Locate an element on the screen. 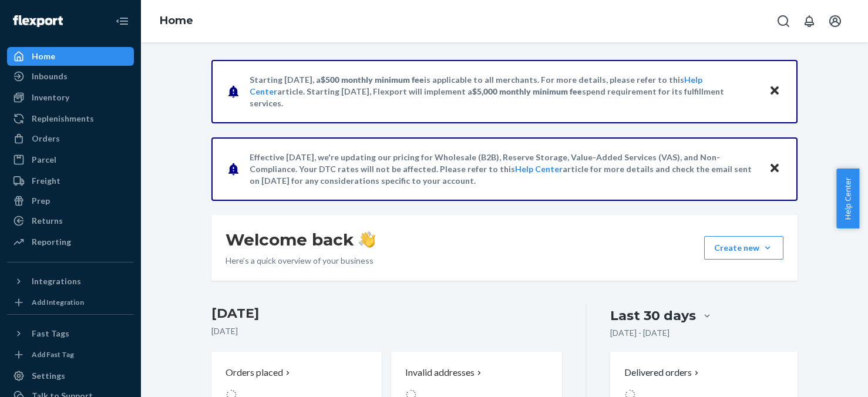  div: Parcel is located at coordinates (44, 160).